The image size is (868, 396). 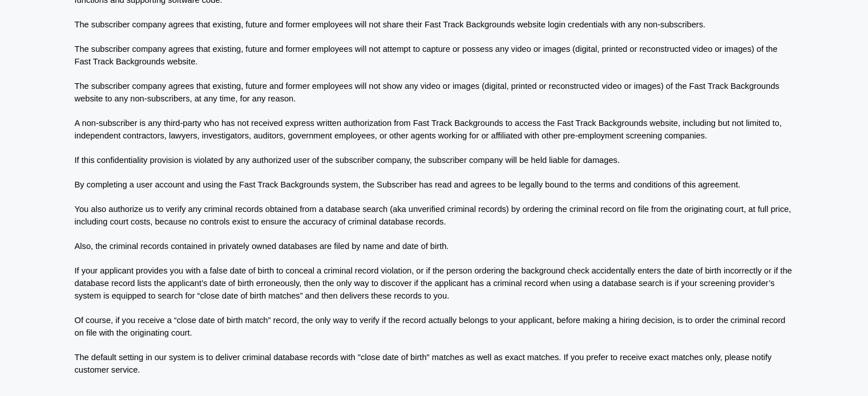 What do you see at coordinates (408, 185) in the screenshot?
I see `span: By completing a user account and using the Fast Track Backgrounds system, the Subscriber has read...` at bounding box center [408, 185].